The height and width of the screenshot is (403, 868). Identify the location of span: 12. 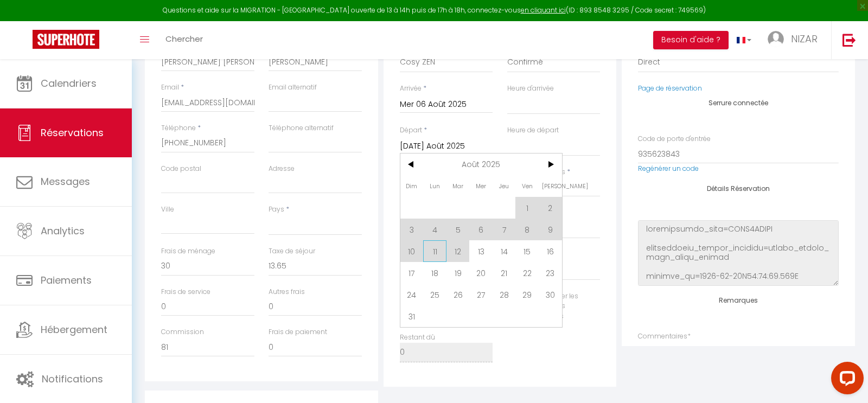
(458, 251).